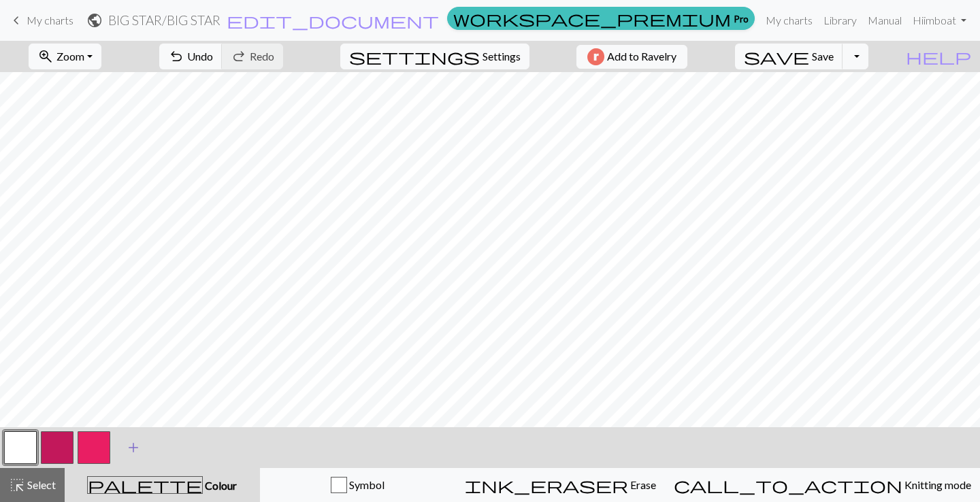  Describe the element at coordinates (145, 485) in the screenshot. I see `span: palette` at that location.